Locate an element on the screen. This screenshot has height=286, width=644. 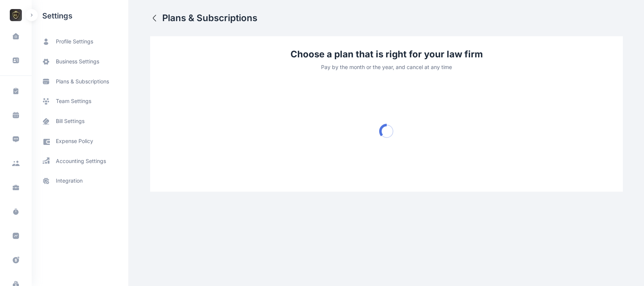
small: Pay by the month or the year, and cancel at any time is located at coordinates (386, 67).